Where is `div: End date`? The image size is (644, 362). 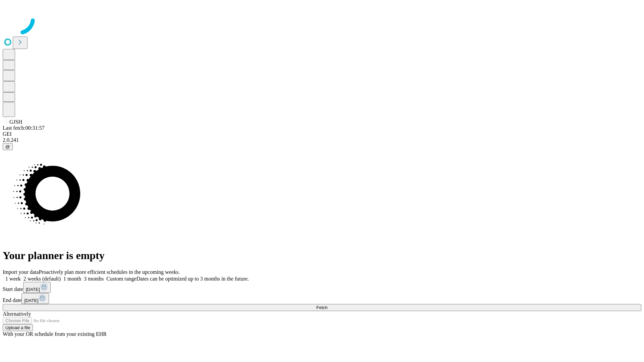 div: End date is located at coordinates (322, 298).